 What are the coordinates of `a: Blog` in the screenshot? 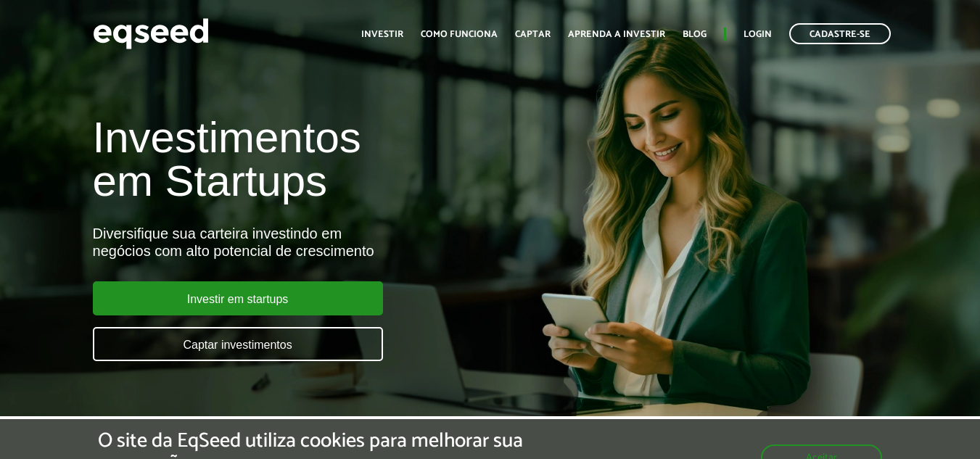 It's located at (694, 34).